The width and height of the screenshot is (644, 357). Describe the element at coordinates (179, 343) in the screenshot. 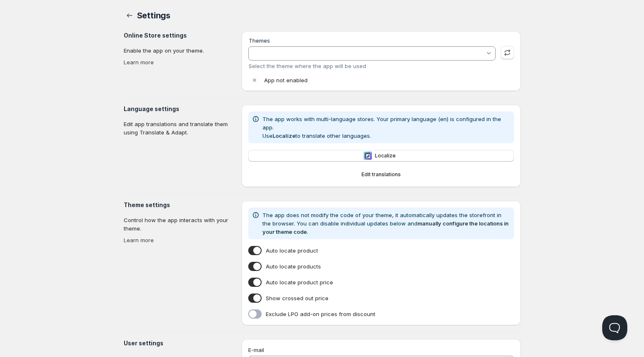

I see `h3: User settings` at that location.